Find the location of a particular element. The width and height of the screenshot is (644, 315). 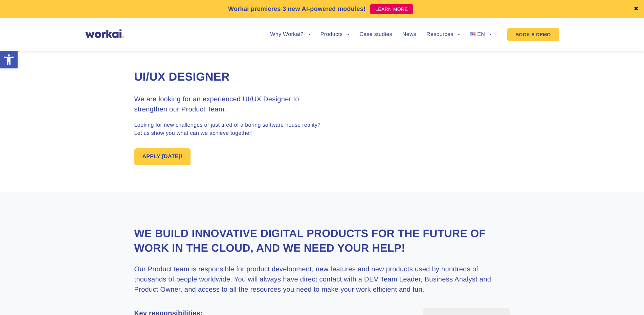

a: Products is located at coordinates (335, 35).